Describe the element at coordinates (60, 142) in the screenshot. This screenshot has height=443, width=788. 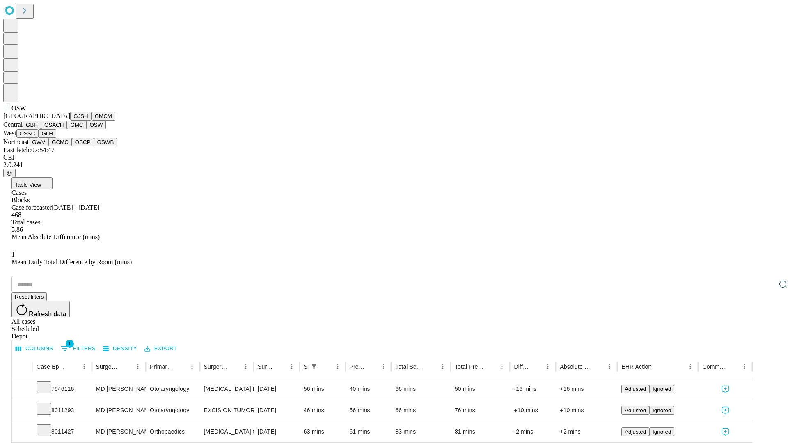
I see `button: GCMC` at that location.